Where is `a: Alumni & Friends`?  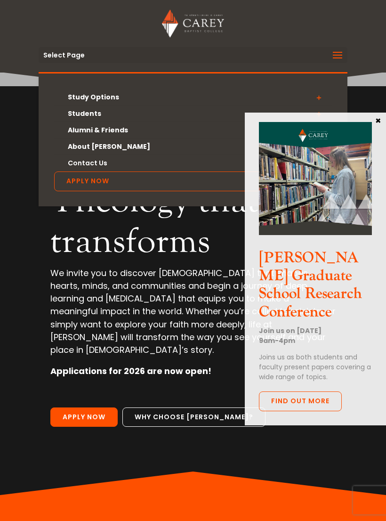
a: Alumni & Friends is located at coordinates (193, 130).